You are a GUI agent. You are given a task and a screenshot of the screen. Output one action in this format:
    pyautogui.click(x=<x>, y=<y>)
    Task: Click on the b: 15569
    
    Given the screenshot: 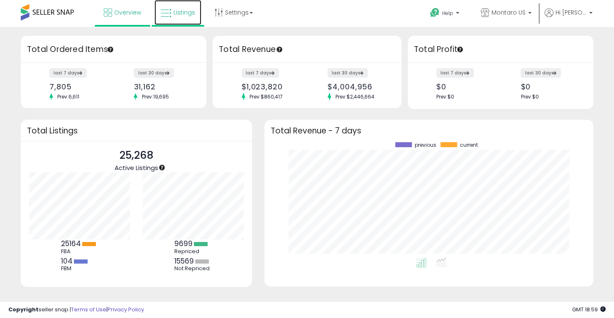 What is the action you would take?
    pyautogui.click(x=184, y=261)
    